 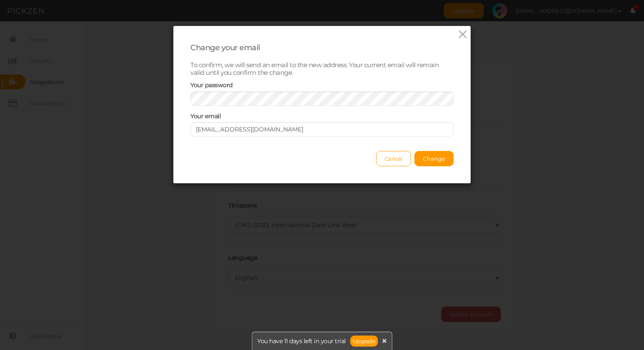 I want to click on span: Change your email, so click(x=225, y=47).